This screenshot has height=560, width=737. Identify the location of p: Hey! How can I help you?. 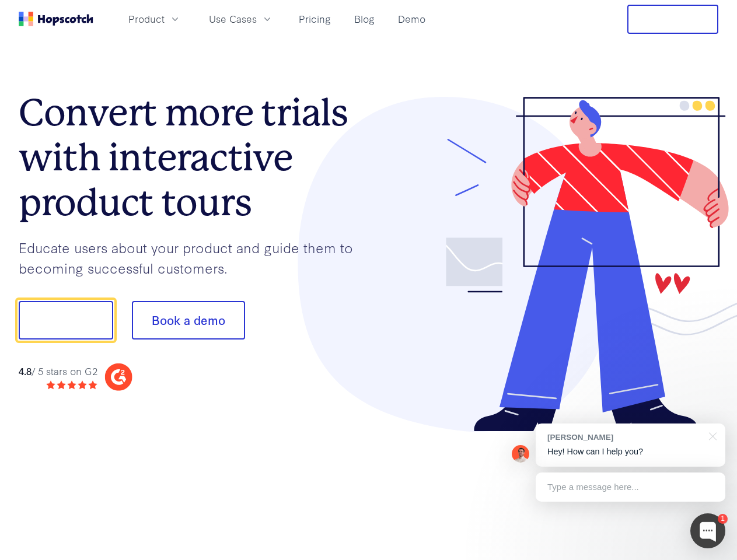
(630, 452).